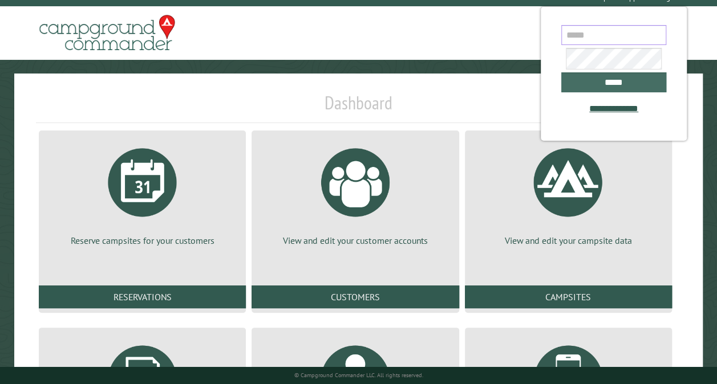  Describe the element at coordinates (142, 241) in the screenshot. I see `p: Reserve campsites for your customers` at that location.